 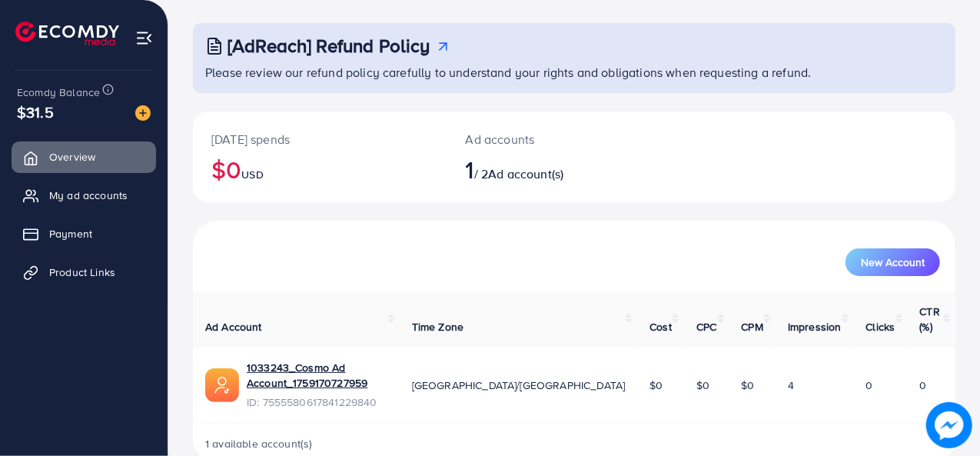 I want to click on img: logo, so click(x=67, y=33).